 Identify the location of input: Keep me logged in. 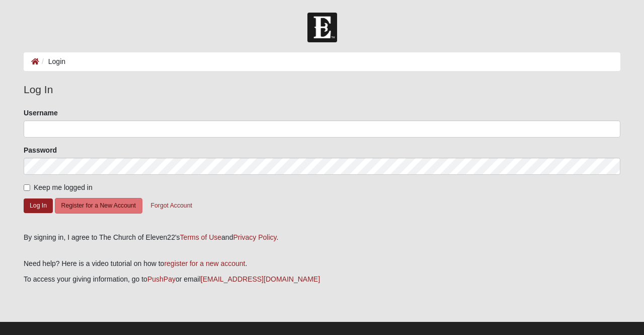
(27, 187).